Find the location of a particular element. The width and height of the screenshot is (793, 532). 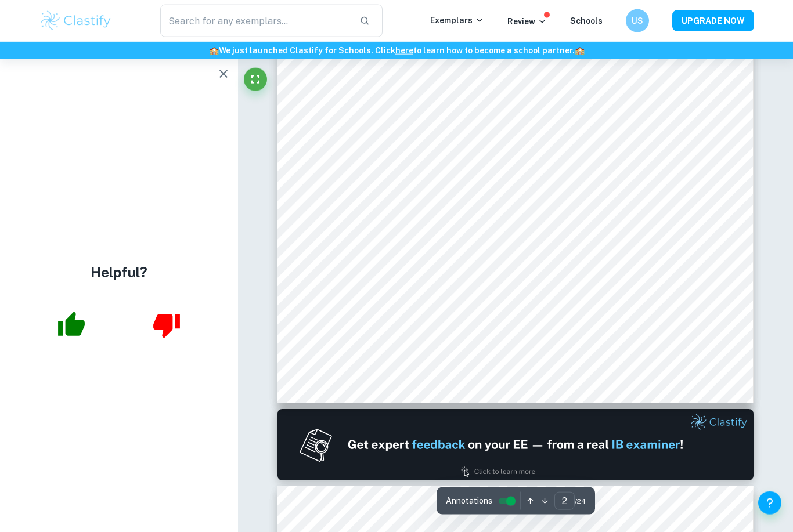

span: Annotations is located at coordinates (469, 501).